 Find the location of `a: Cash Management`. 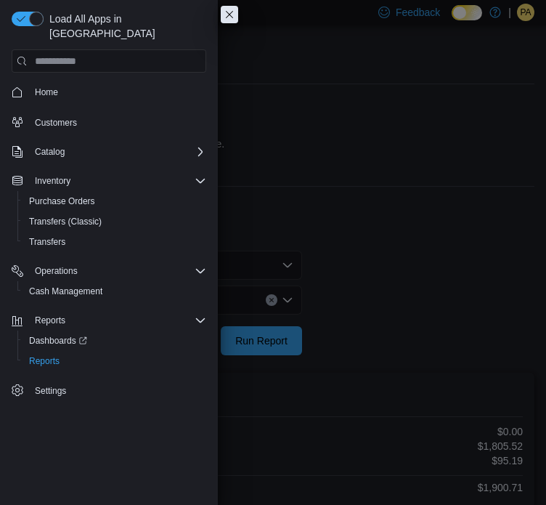

a: Cash Management is located at coordinates (65, 291).